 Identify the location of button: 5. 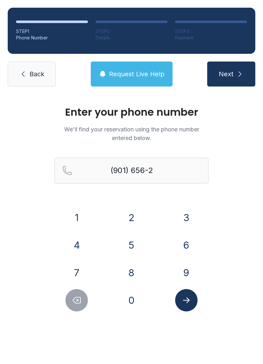
(131, 245).